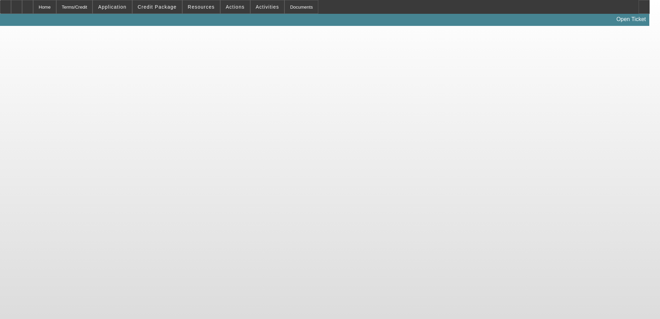  I want to click on button: Actions, so click(235, 7).